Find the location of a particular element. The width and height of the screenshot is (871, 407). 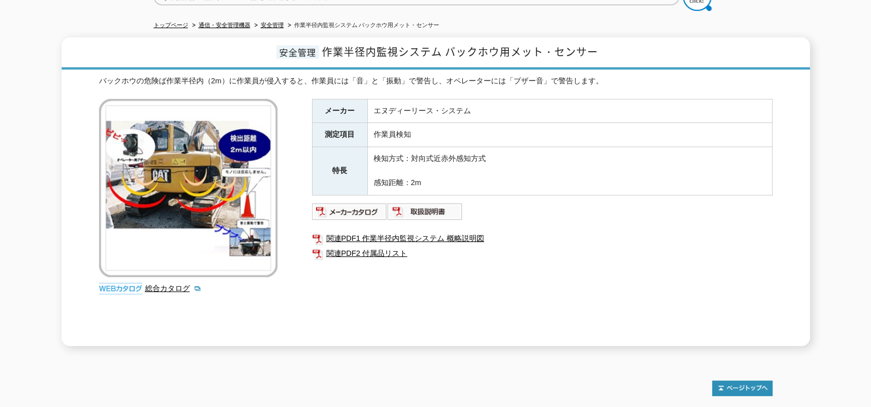

li: 作業半径内監視システム バックホウ用メット・センサー is located at coordinates (363, 25).